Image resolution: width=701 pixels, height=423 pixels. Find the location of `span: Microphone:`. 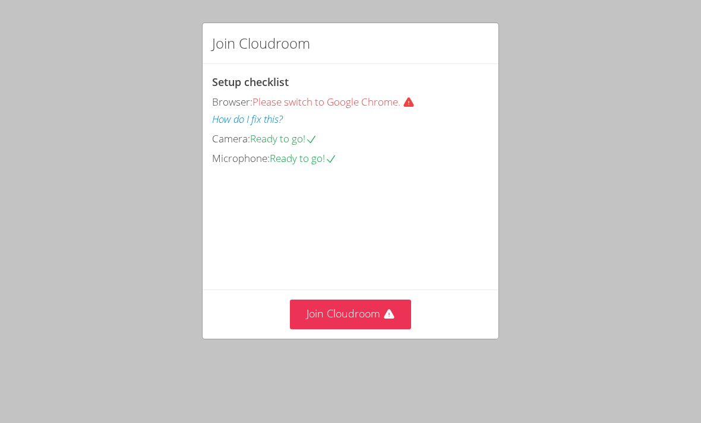

span: Microphone: is located at coordinates (241, 158).